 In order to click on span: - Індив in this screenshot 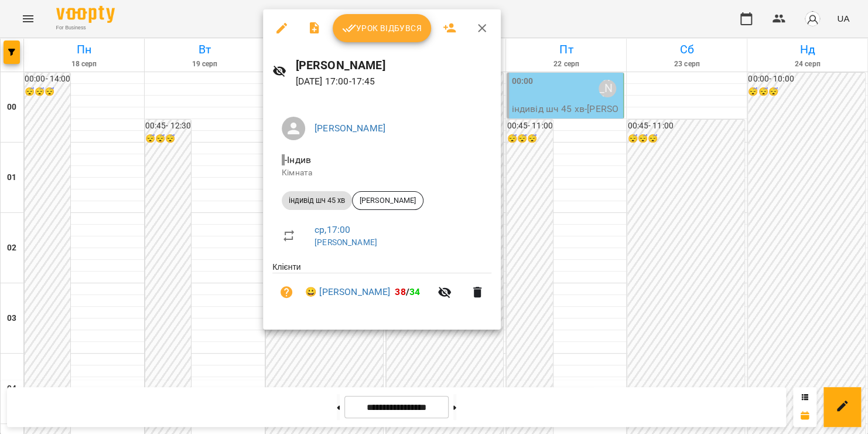, I will do `click(297, 159)`.